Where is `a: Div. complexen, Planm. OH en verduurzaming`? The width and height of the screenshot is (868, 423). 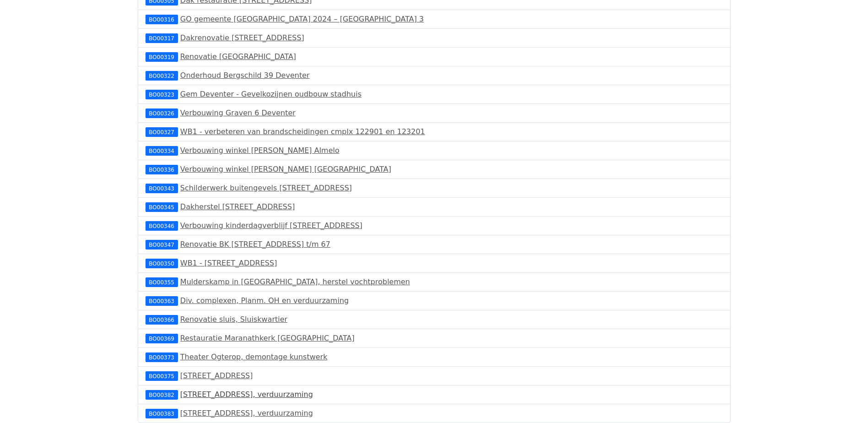 a: Div. complexen, Planm. OH en verduurzaming is located at coordinates (265, 300).